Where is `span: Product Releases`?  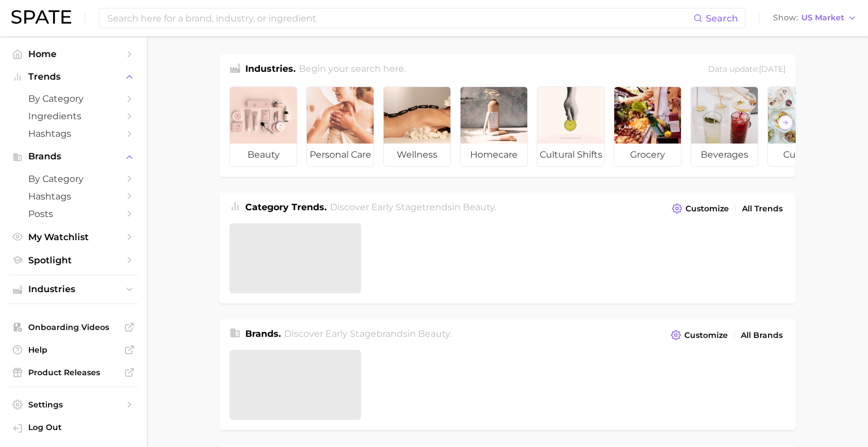
span: Product Releases is located at coordinates (73, 372).